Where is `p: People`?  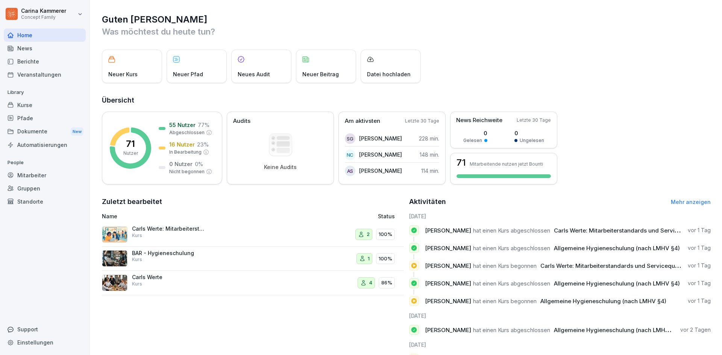 p: People is located at coordinates (45, 163).